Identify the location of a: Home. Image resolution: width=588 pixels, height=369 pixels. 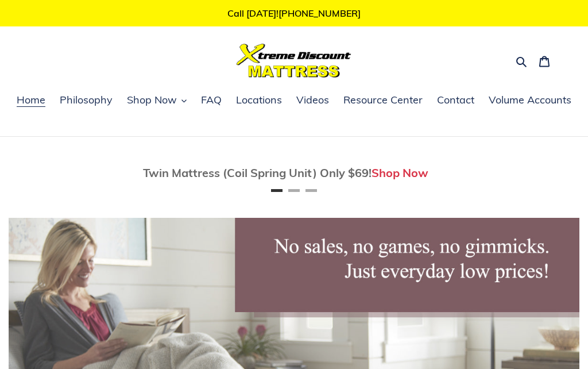
(31, 101).